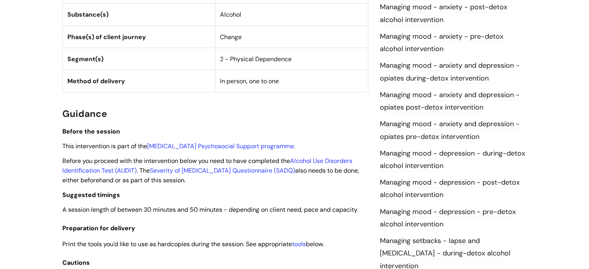 The width and height of the screenshot is (589, 269). Describe the element at coordinates (449, 72) in the screenshot. I see `a: Managing mood - anxiety and depression - opiates during-detox intervention` at that location.